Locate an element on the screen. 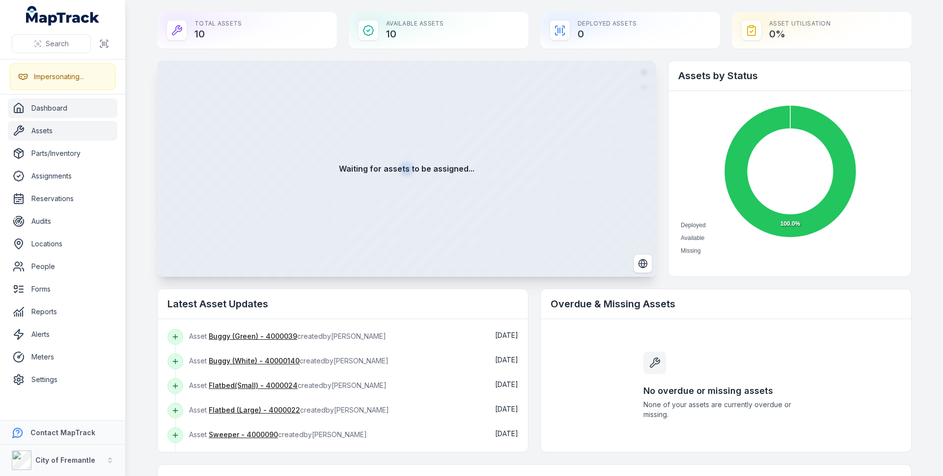 The width and height of the screenshot is (943, 476). a: Buggy (White) - 40000140 is located at coordinates (254, 361).